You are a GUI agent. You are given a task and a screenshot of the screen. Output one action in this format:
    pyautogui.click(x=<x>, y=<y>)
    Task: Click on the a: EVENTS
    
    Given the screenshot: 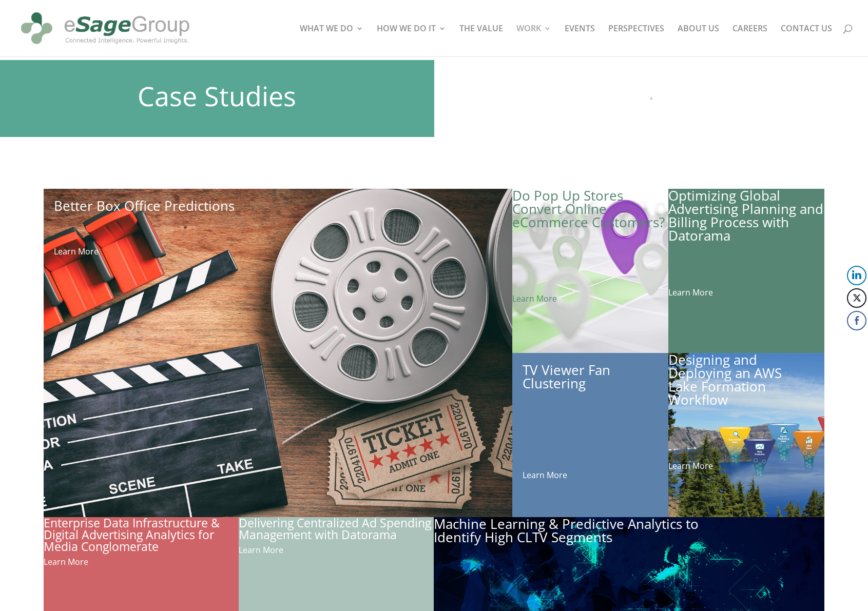 What is the action you would take?
    pyautogui.click(x=580, y=40)
    